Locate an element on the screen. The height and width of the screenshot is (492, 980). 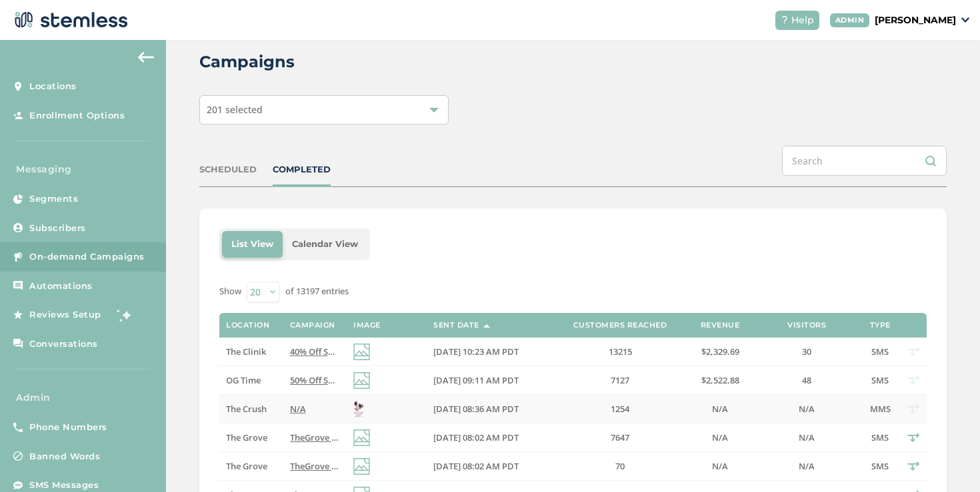
div: ADMIN is located at coordinates (850, 20).